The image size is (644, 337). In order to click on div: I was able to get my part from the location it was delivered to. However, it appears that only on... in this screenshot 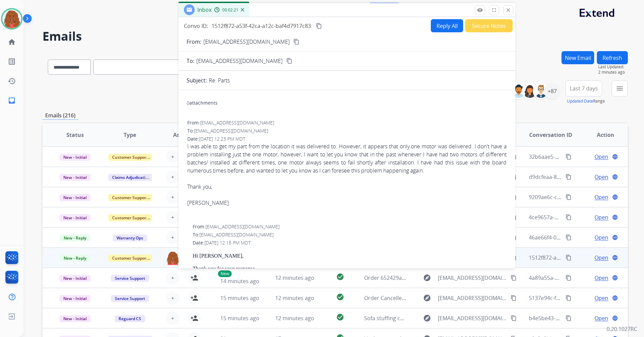, I will do `click(347, 175)`.